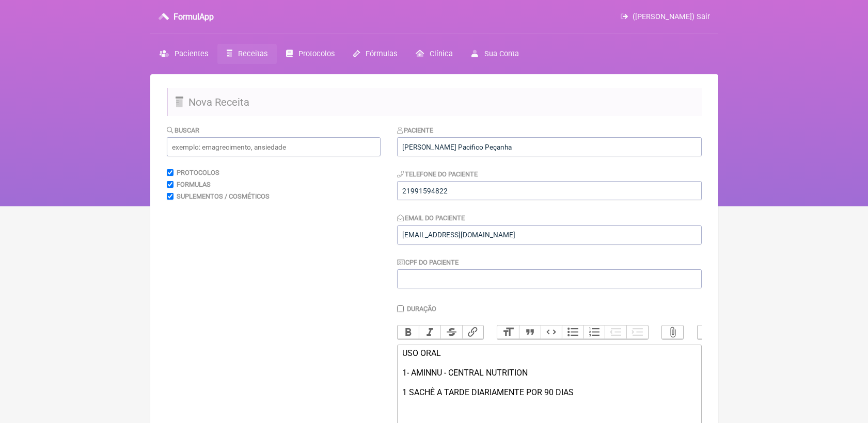 This screenshot has width=868, height=423. I want to click on button: Increase Level, so click(637, 333).